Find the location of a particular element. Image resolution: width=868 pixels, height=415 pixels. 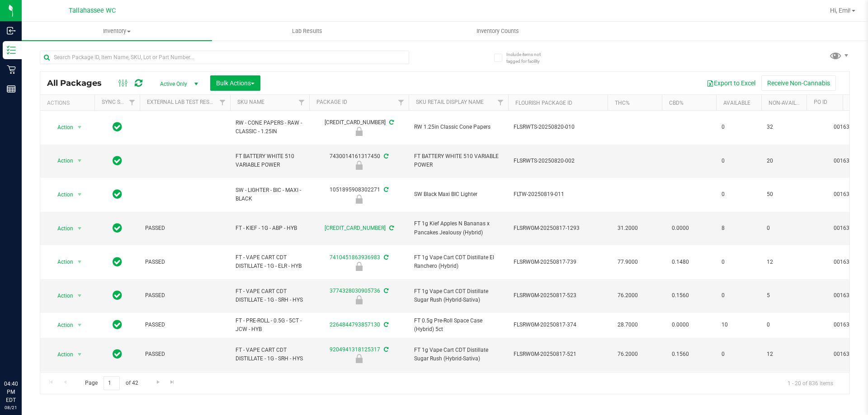

span: Tallahassee WC is located at coordinates (92, 11).